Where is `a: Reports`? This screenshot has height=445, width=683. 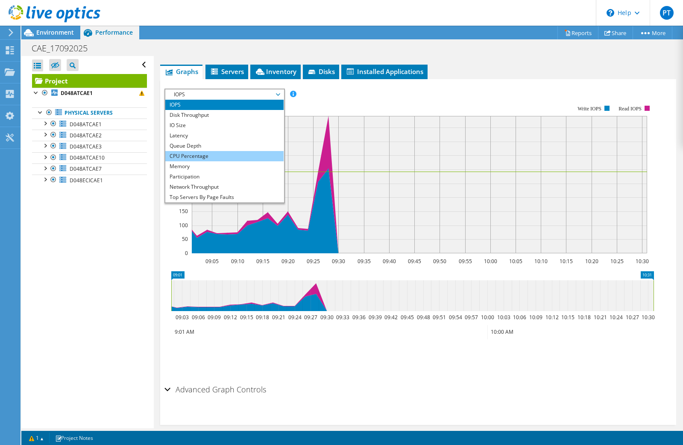
a: Reports is located at coordinates (578, 32).